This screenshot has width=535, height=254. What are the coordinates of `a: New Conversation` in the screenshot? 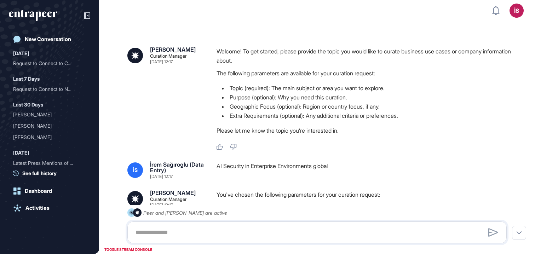 It's located at (50, 39).